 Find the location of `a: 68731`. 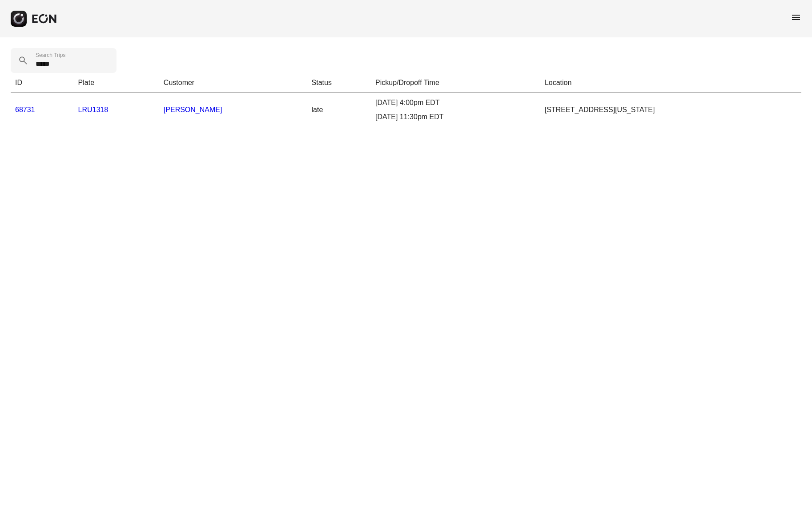

a: 68731 is located at coordinates (25, 110).